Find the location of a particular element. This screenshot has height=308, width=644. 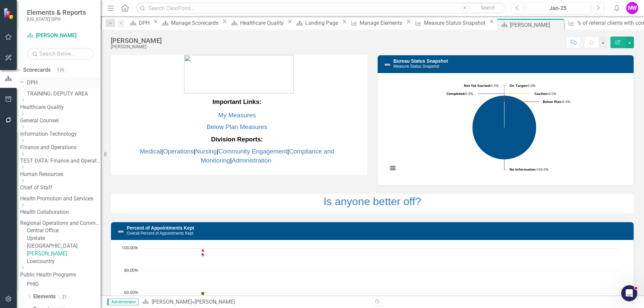

input: Search Below... is located at coordinates (60, 54).